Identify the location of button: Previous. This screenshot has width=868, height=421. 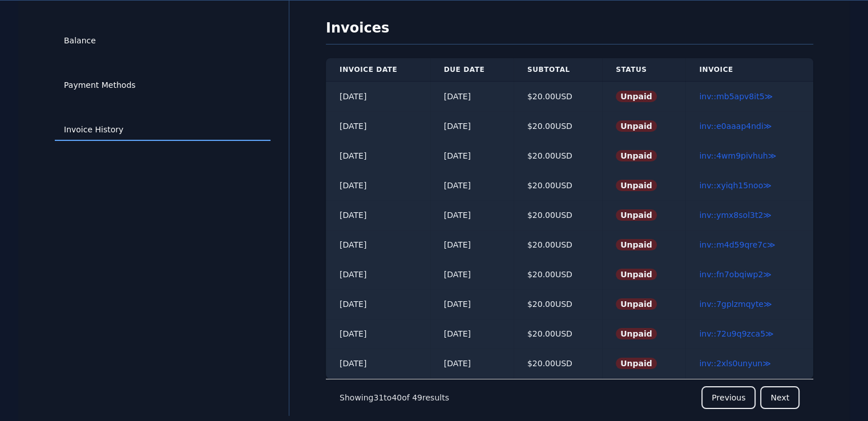
(728, 397).